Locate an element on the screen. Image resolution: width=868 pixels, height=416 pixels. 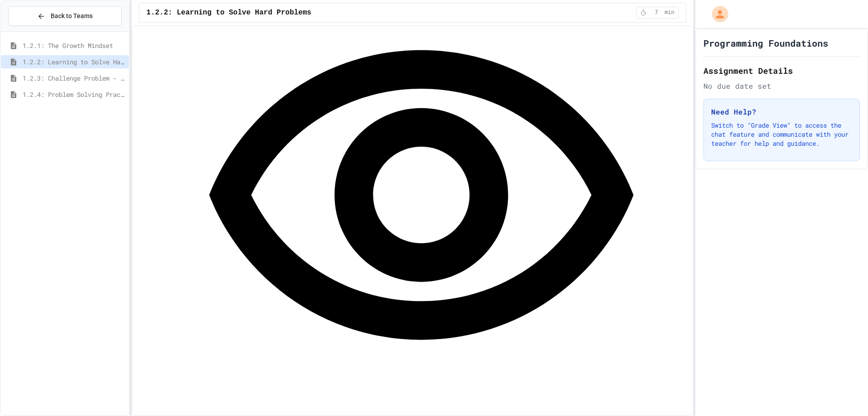
span: Back to Teams is located at coordinates (71, 16).